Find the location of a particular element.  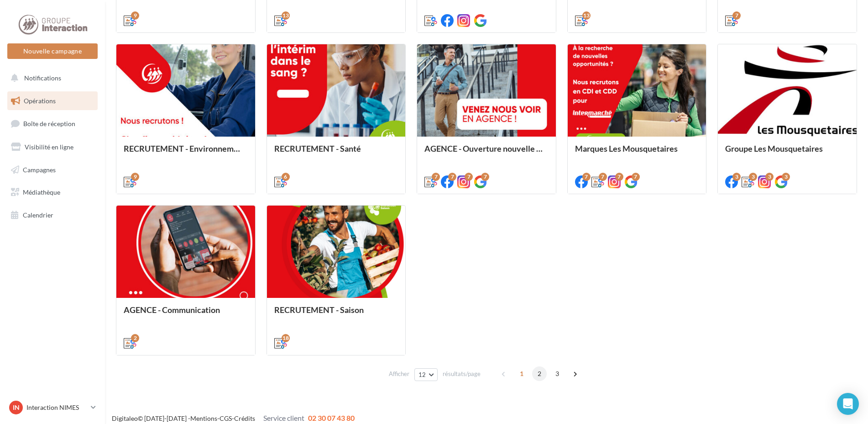

button: Notifications is located at coordinates (51, 78).